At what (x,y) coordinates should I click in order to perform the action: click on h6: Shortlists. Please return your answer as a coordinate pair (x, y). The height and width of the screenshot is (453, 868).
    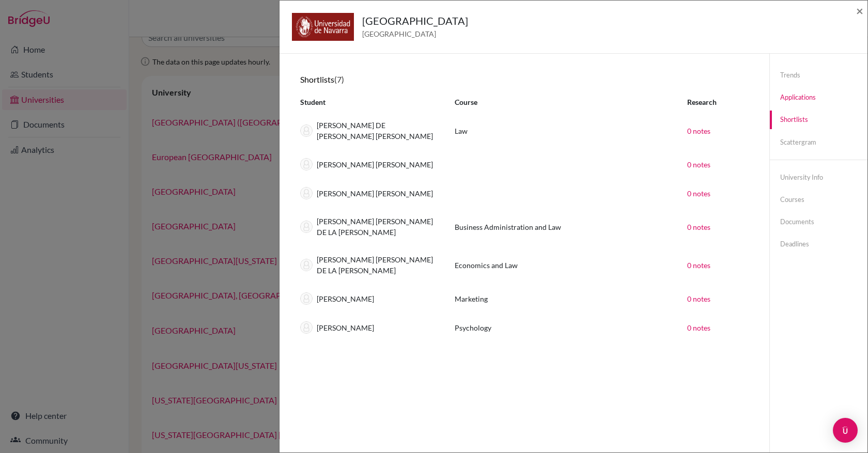
    Looking at the image, I should click on (525, 79).